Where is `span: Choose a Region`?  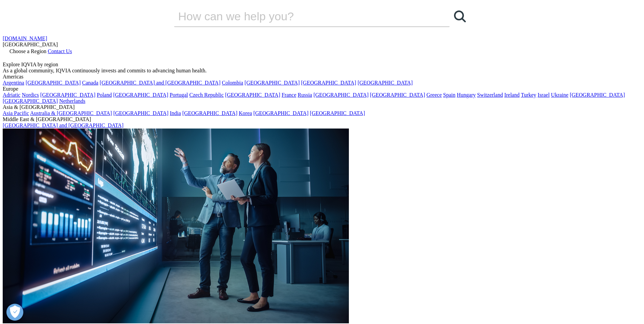 span: Choose a Region is located at coordinates (28, 51).